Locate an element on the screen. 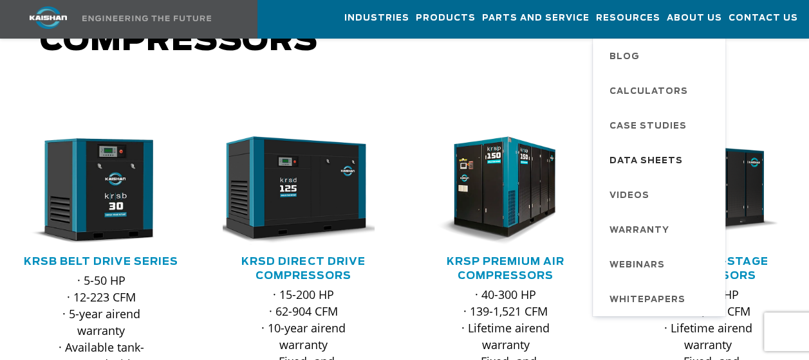  a: About Us is located at coordinates (694, 18).